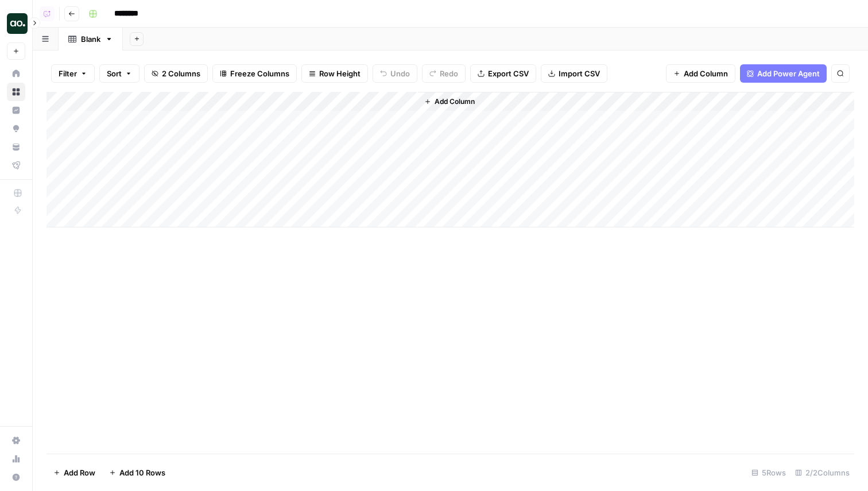 The width and height of the screenshot is (868, 491). Describe the element at coordinates (508, 73) in the screenshot. I see `span: Export CSV` at that location.